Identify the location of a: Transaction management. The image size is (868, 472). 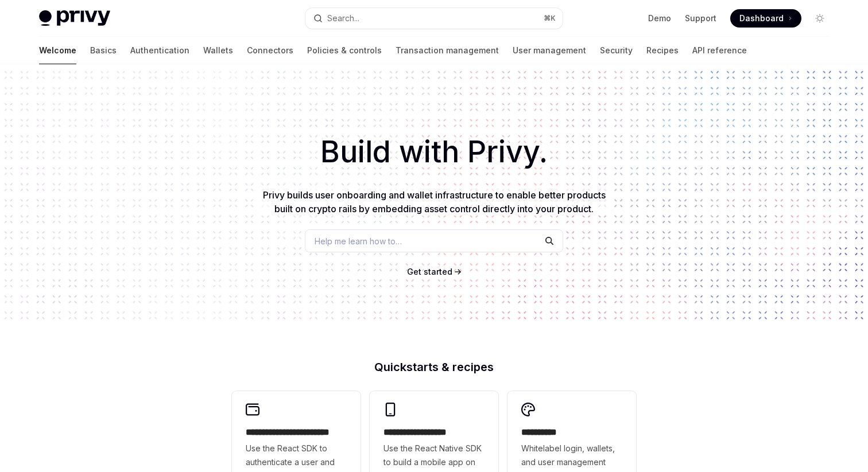
(447, 50).